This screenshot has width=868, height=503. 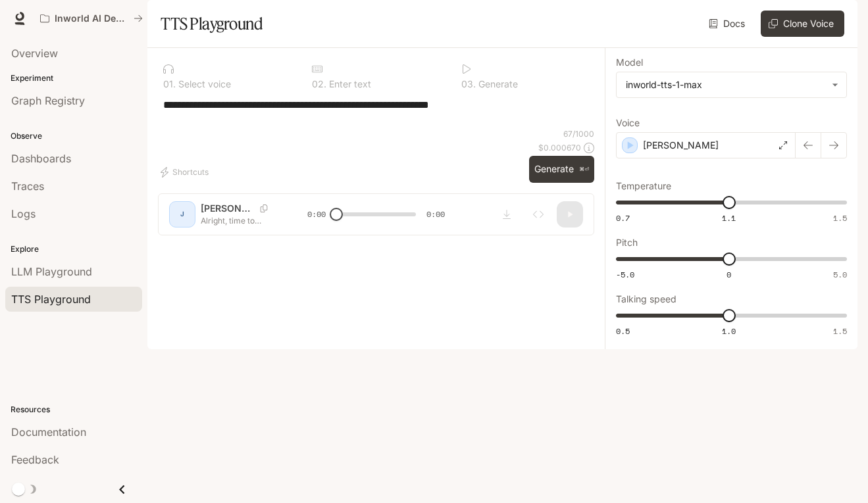 What do you see at coordinates (728, 218) in the screenshot?
I see `span: 1.1` at bounding box center [728, 218].